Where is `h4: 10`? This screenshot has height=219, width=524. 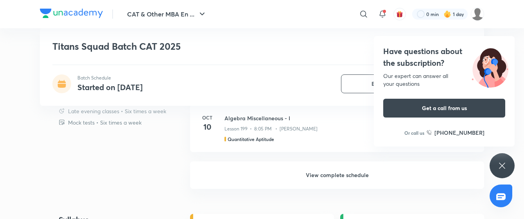 h4: 10 is located at coordinates (207, 127).